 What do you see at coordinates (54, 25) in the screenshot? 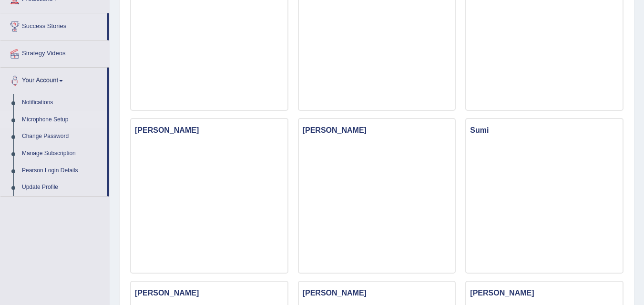
I see `a: Success Stories` at bounding box center [54, 25].